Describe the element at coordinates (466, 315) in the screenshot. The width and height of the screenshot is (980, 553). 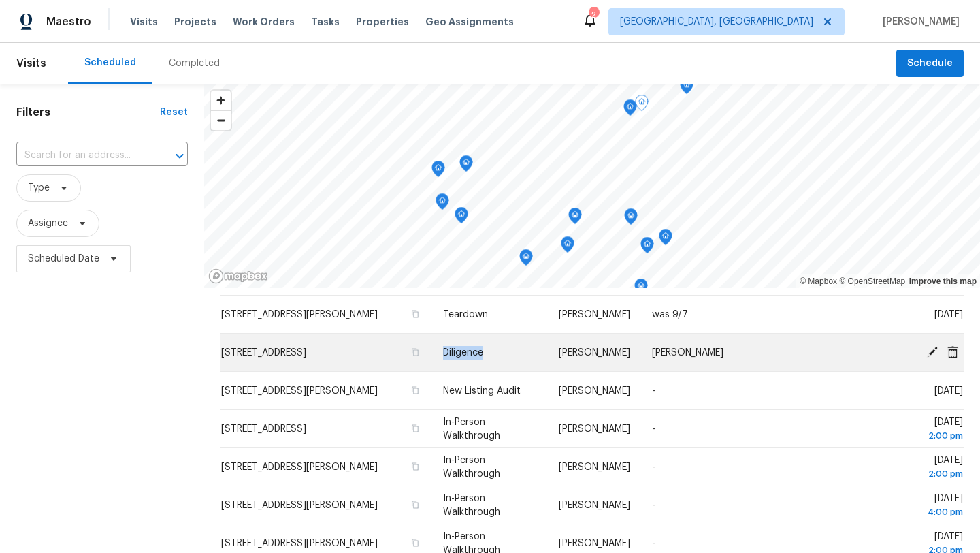
I see `span: Teardown` at that location.